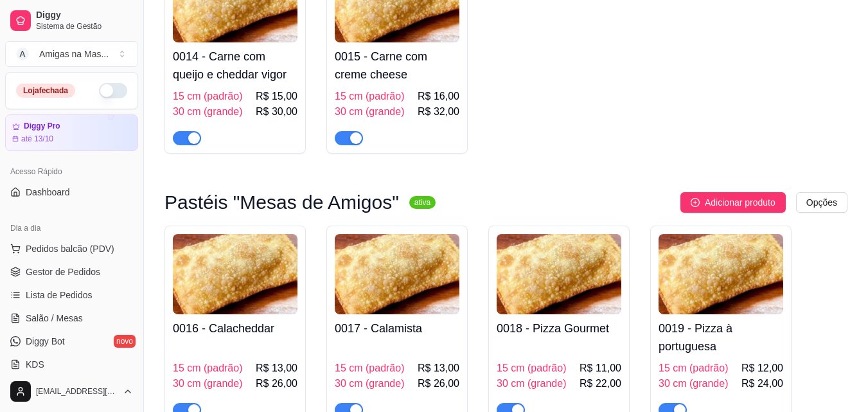 This screenshot has width=868, height=412. Describe the element at coordinates (422, 202) in the screenshot. I see `sup: ativa` at that location.